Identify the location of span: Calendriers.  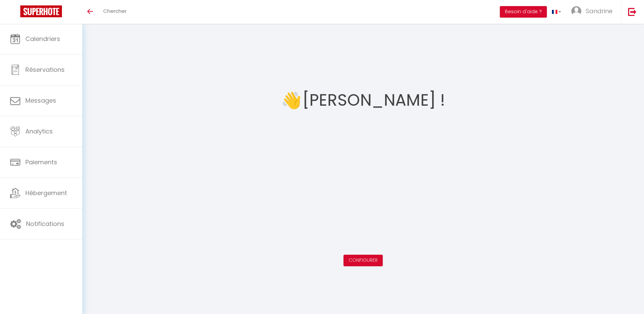
(43, 39).